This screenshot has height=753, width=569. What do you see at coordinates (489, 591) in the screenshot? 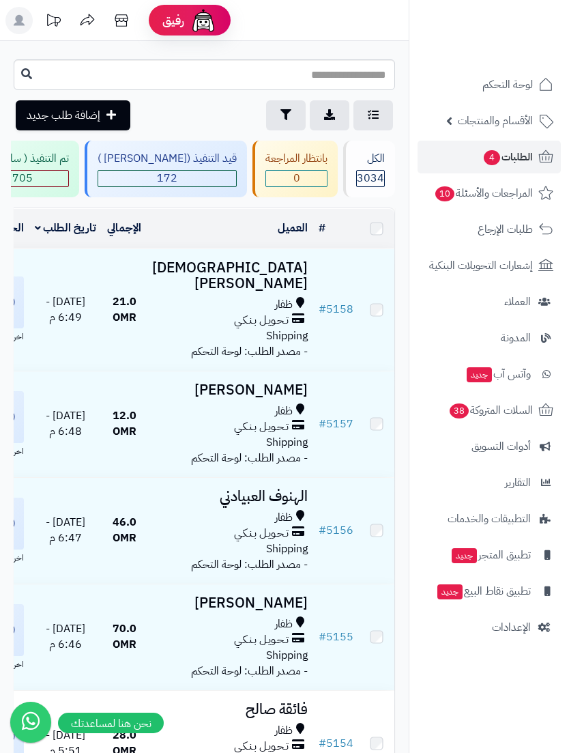
I see `a: تطبيق نقاط البيعجديد` at bounding box center [489, 591].